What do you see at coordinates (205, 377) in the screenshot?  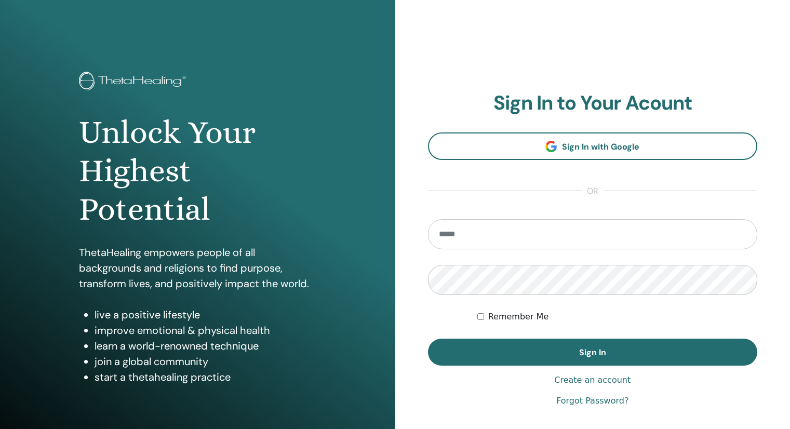 I see `li: start a thetahealing practice` at bounding box center [205, 377].